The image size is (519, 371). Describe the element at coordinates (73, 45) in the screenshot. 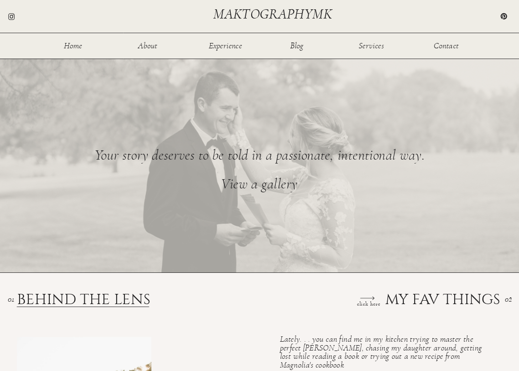

I see `nav: Home` at that location.